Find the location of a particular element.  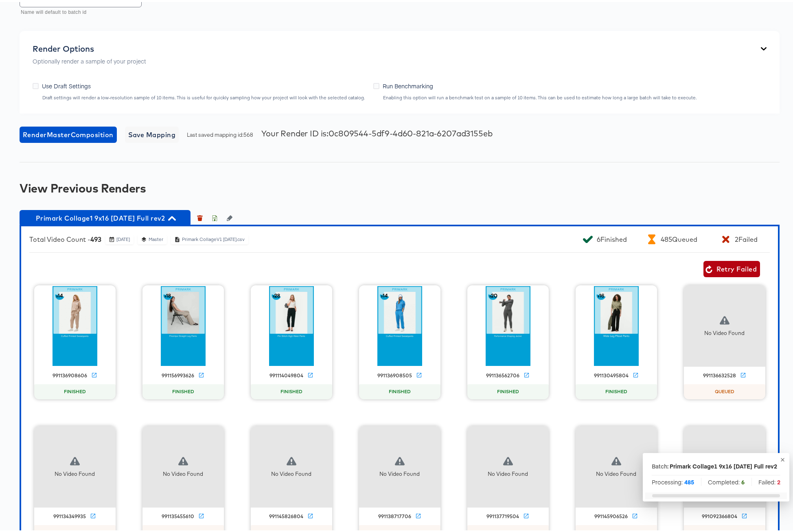

div: 6 Finished is located at coordinates (612, 238).